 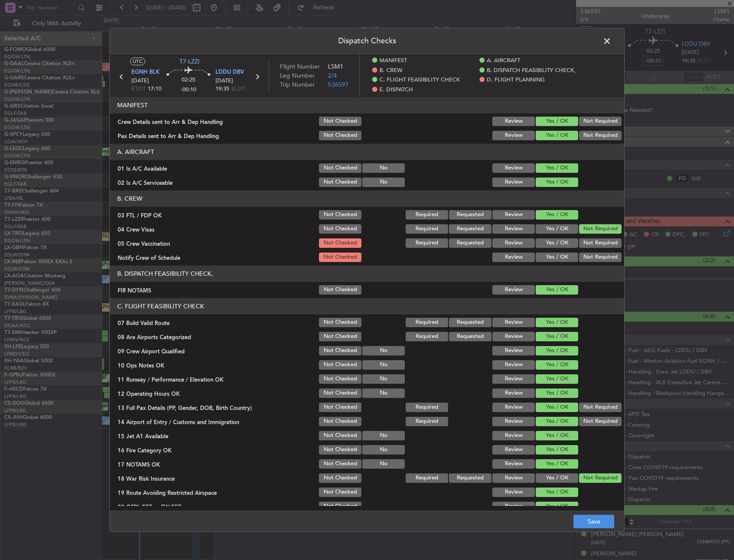 I want to click on header: Dispatch Checks, so click(x=367, y=41).